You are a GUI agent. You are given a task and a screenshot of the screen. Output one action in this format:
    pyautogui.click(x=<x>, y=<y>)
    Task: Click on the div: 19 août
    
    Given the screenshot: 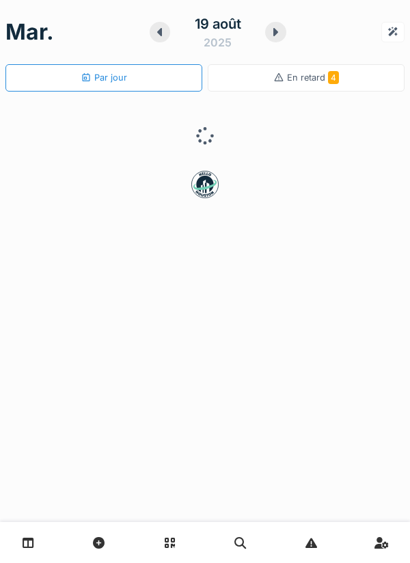 What is the action you would take?
    pyautogui.click(x=218, y=24)
    